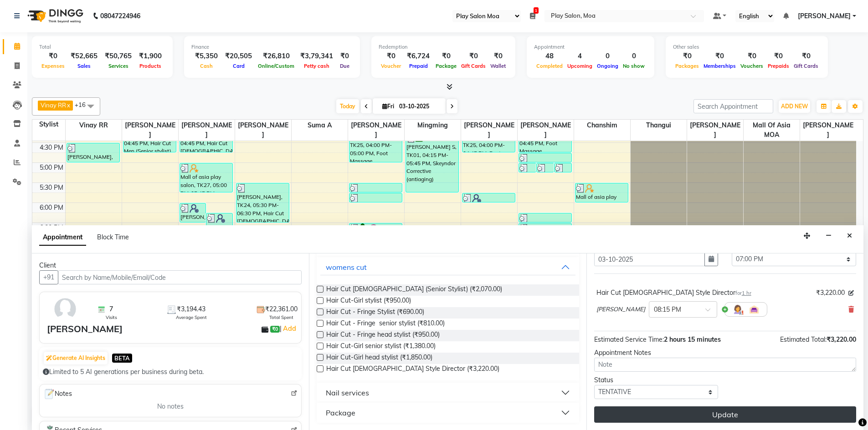 Image resolution: width=868 pixels, height=430 pixels. I want to click on span: Card, so click(239, 66).